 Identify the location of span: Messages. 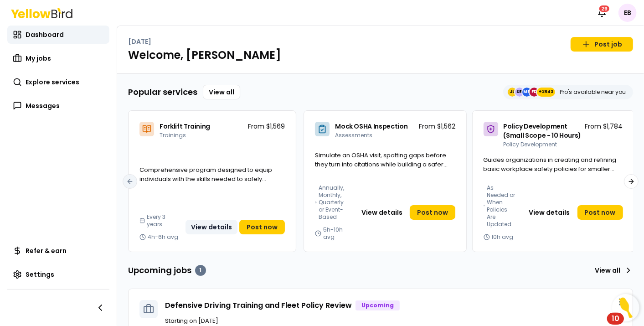
(42, 106).